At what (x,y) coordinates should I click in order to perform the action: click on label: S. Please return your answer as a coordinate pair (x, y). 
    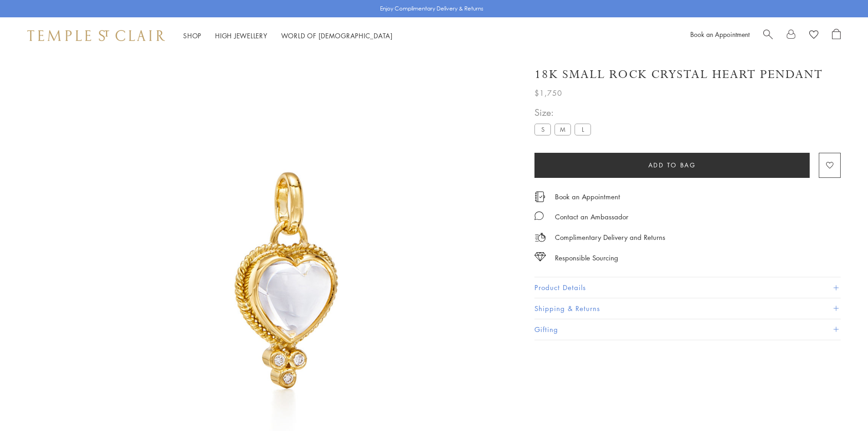
    Looking at the image, I should click on (543, 129).